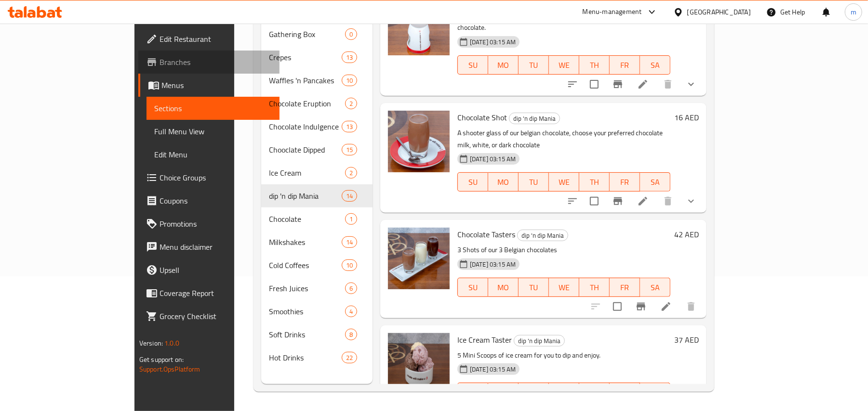 Image resolution: width=868 pixels, height=411 pixels. Describe the element at coordinates (350, 127) in the screenshot. I see `span: 13` at that location.